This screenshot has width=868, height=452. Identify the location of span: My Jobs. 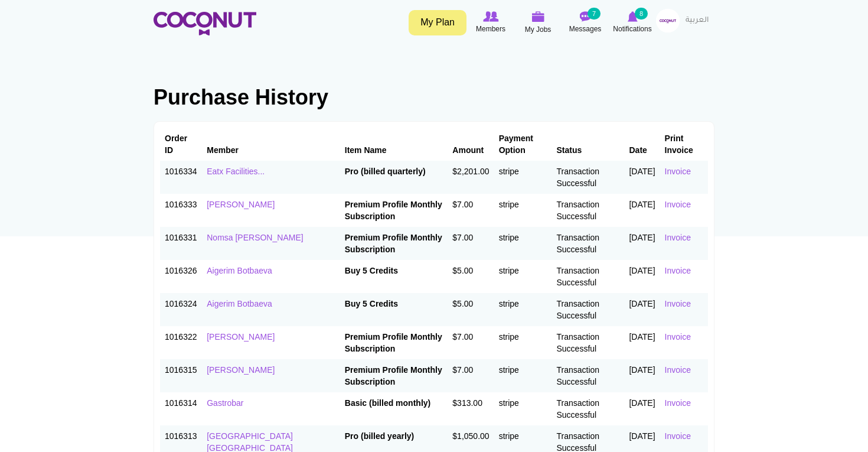
(537, 30).